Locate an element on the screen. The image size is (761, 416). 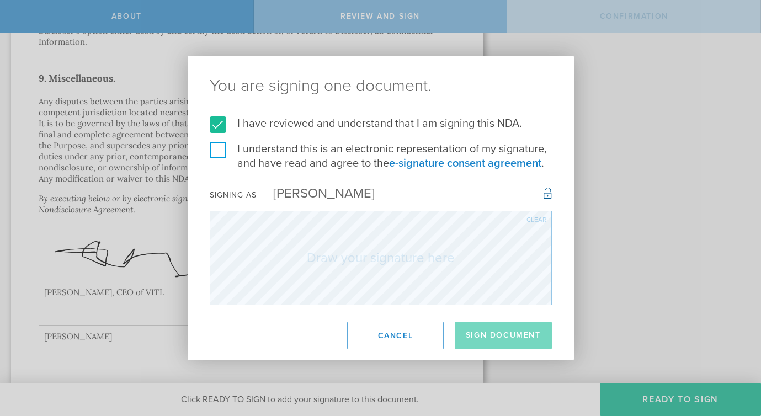
a: e-signature consent agreement is located at coordinates (465, 163).